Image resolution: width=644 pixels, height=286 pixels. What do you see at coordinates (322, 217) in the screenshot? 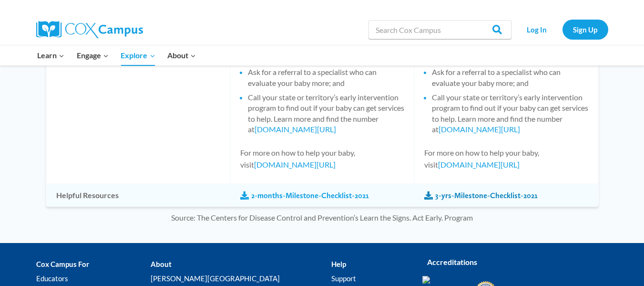
I see `div: Source: The Centers for Disease Control and Prevention’s Learn the Signs. Act Early. Program` at bounding box center [322, 217].